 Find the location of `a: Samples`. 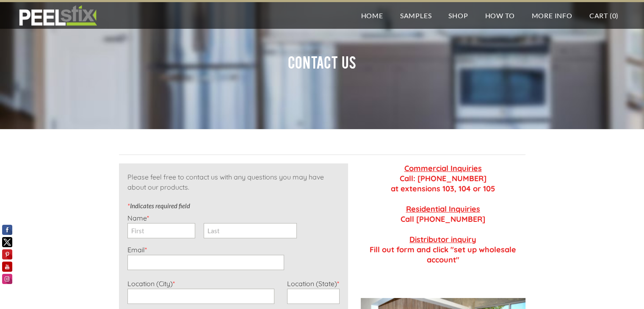

a: Samples is located at coordinates (416, 16).